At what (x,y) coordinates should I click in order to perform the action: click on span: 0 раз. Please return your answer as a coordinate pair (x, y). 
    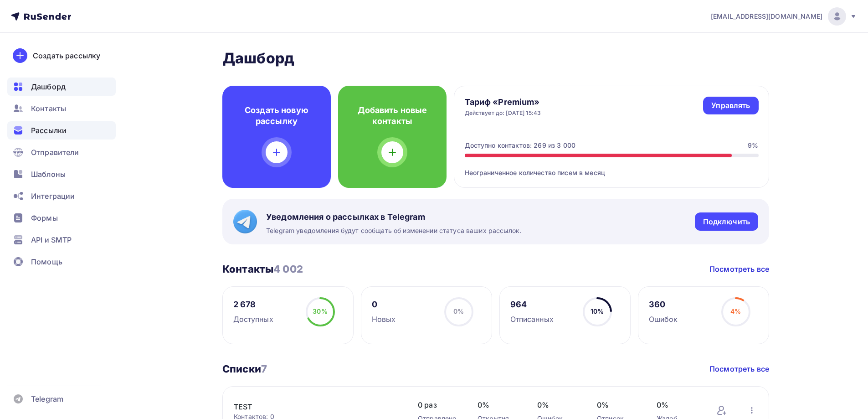
    Looking at the image, I should click on (438, 404).